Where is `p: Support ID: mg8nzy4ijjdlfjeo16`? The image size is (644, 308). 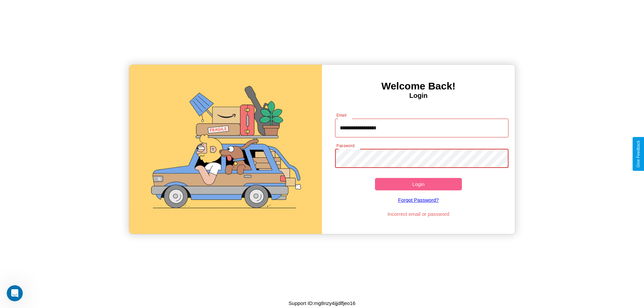 p: Support ID: mg8nzy4ijjdlfjeo16 is located at coordinates (322, 303).